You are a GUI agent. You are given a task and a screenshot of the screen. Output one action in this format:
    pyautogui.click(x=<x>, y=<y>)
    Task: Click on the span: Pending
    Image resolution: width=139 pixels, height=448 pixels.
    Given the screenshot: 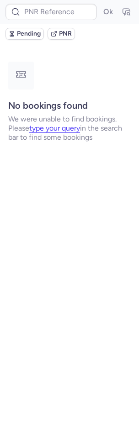 What is the action you would take?
    pyautogui.click(x=29, y=34)
    